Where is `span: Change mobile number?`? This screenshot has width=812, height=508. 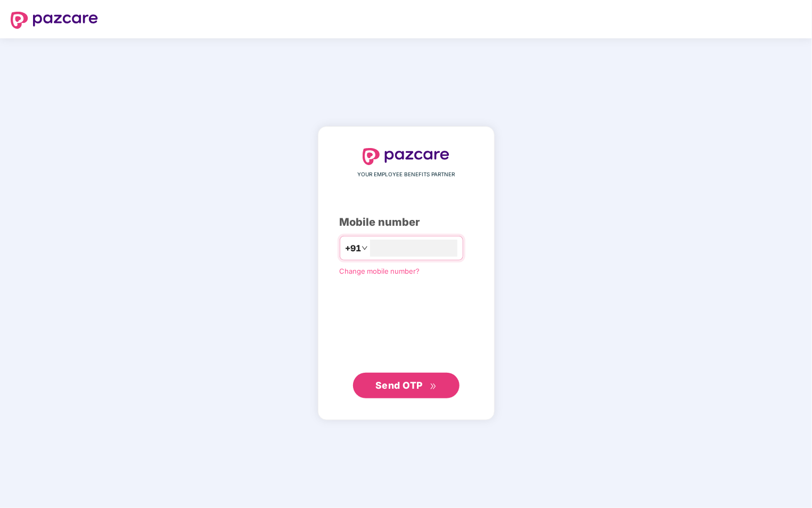 span: Change mobile number? is located at coordinates (379, 271).